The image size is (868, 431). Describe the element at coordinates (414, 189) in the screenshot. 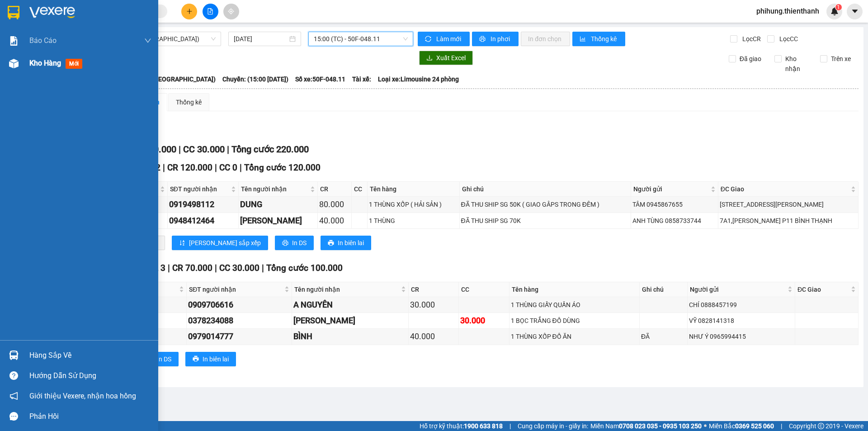

I see `th: Tên hàng` at that location.